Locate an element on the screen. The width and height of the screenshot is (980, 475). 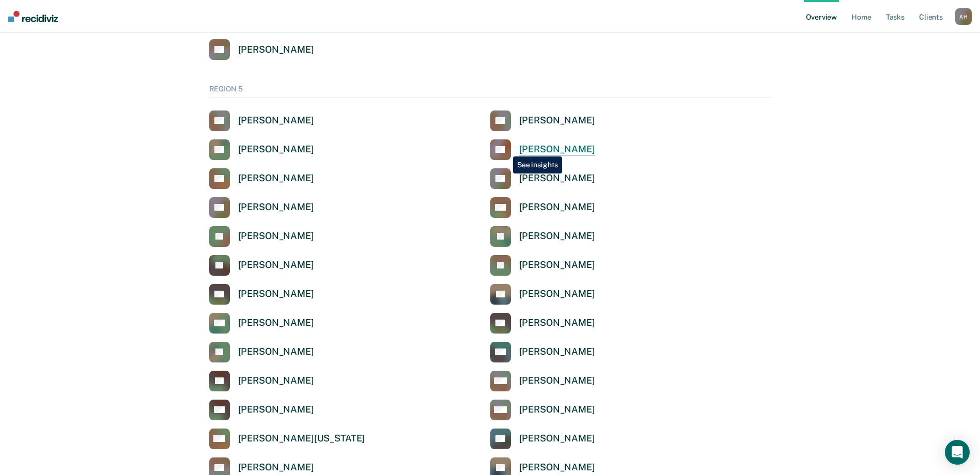
div: A H is located at coordinates (964, 16).